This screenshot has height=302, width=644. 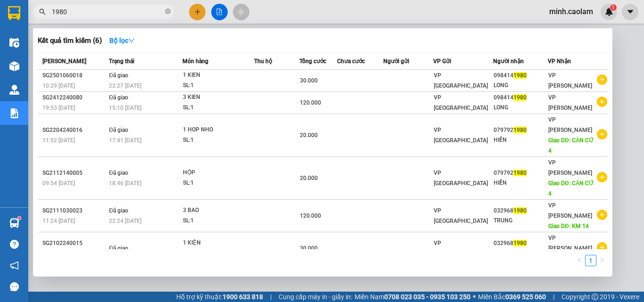 I want to click on span: Chưa cước, so click(x=350, y=62).